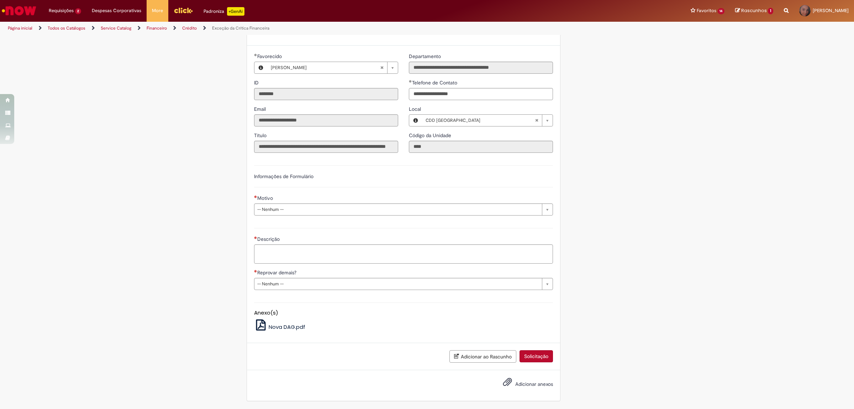 The height and width of the screenshot is (409, 854). Describe the element at coordinates (404, 254) in the screenshot. I see `textarea: Descrição` at that location.